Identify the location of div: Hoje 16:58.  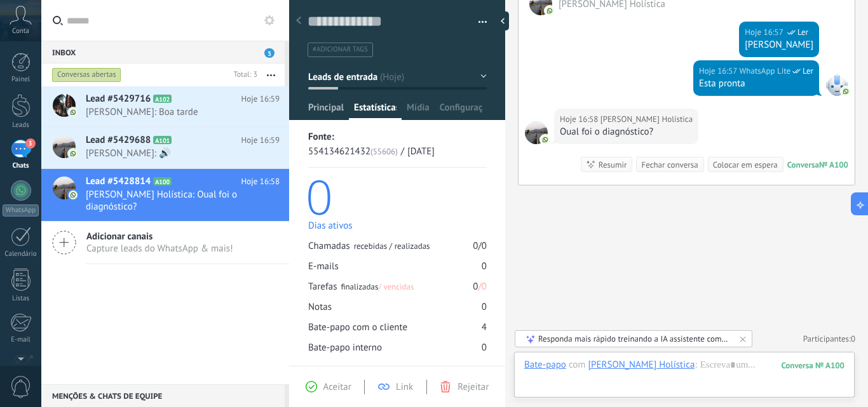
(580, 120).